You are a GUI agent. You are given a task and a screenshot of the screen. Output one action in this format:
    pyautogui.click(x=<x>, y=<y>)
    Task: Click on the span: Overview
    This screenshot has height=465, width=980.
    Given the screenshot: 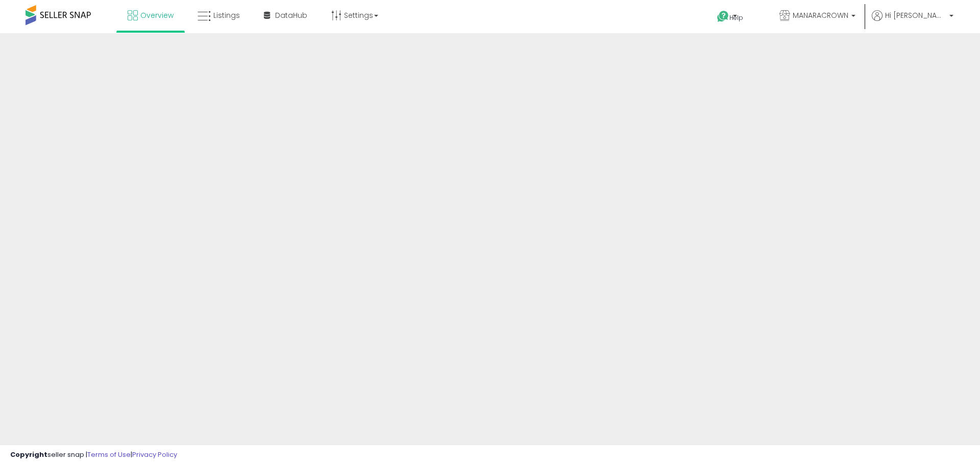 What is the action you would take?
    pyautogui.click(x=157, y=15)
    